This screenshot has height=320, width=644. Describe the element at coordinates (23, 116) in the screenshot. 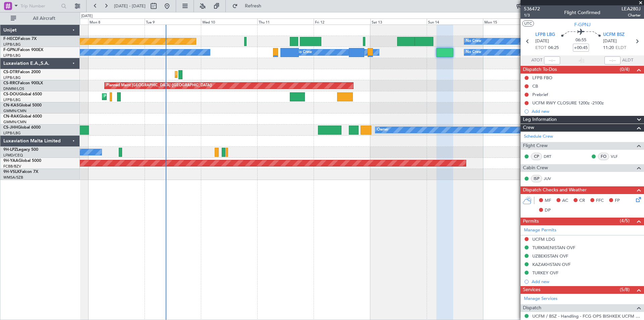

I see `a: CN-RAKGlobal 6000` at that location.